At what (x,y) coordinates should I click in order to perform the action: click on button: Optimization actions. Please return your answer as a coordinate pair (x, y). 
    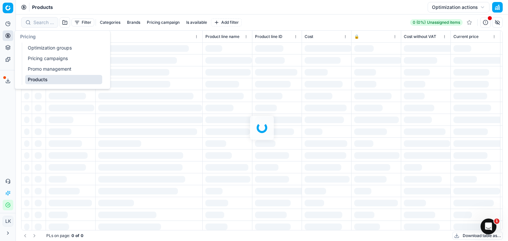
    Looking at the image, I should click on (458, 7).